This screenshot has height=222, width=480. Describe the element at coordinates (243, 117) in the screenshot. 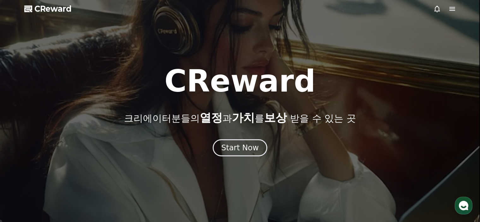

I see `span: 가치` at that location.